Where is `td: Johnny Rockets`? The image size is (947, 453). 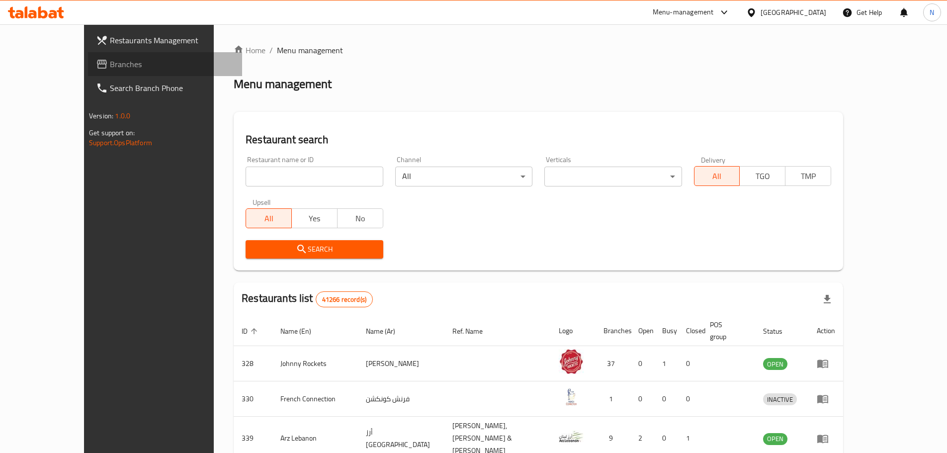
td: Johnny Rockets is located at coordinates (315, 363).